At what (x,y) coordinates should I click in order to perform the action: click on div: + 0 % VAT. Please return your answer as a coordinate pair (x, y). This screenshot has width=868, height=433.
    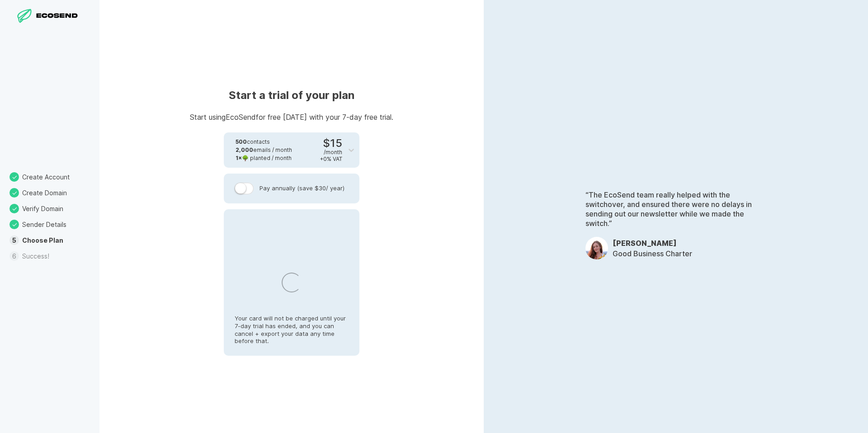
    Looking at the image, I should click on (331, 159).